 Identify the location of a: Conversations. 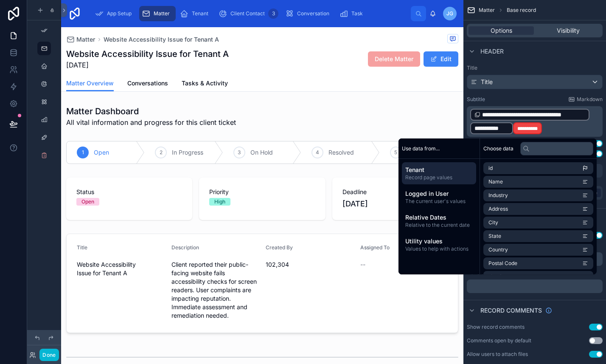
(147, 84).